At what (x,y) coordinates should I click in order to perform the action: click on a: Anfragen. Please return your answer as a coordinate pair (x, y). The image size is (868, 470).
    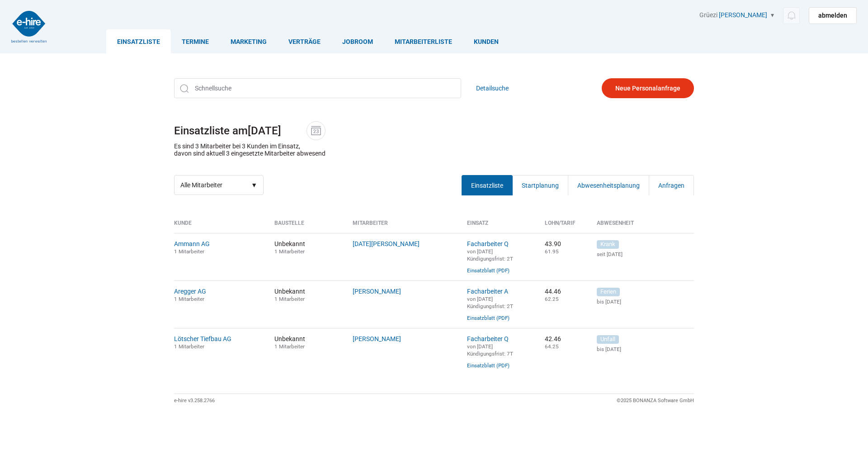
    Looking at the image, I should click on (671, 185).